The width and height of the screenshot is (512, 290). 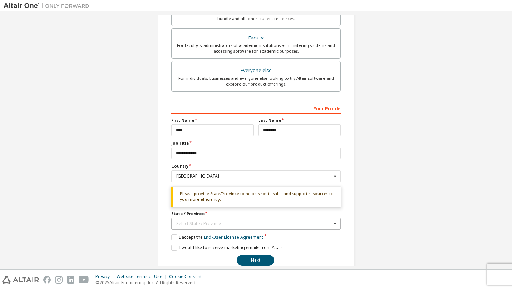 I want to click on a: End-User License Agreement, so click(x=234, y=237).